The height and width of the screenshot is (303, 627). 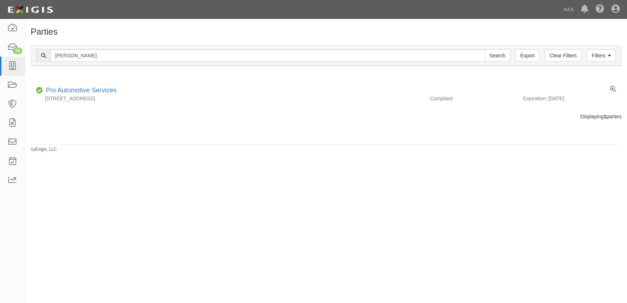 What do you see at coordinates (527, 56) in the screenshot?
I see `a: Export` at bounding box center [527, 56].